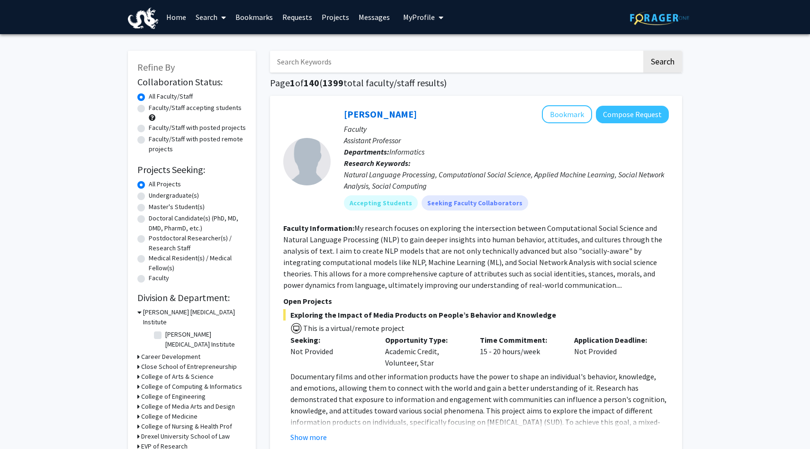 This screenshot has height=449, width=810. I want to click on a: Search, so click(211, 17).